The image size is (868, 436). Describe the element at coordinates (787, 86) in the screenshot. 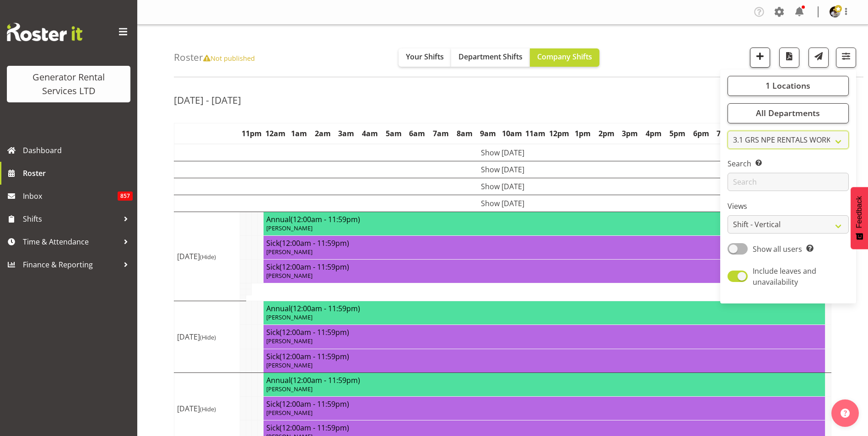

I see `span: 1 Locations` at that location.